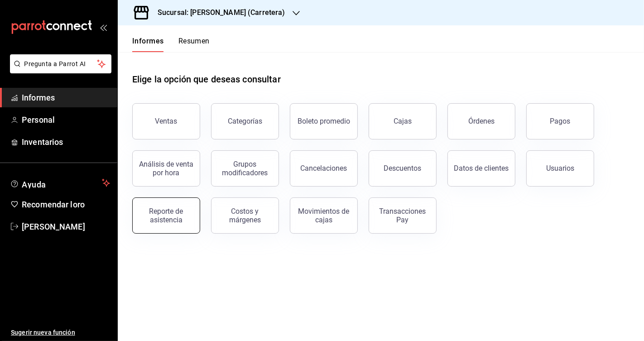 The image size is (644, 341). What do you see at coordinates (324, 216) in the screenshot?
I see `font: Movimientos de cajas` at bounding box center [324, 216].